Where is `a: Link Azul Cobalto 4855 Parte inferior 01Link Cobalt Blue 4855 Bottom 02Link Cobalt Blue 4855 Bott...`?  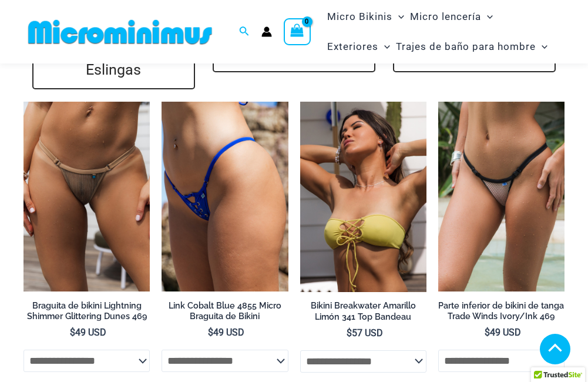 a: Link Azul Cobalto 4855 Parte inferior 01Link Cobalt Blue 4855 Bottom 02Link Cobalt Blue 4855 Bott... is located at coordinates (225, 196).